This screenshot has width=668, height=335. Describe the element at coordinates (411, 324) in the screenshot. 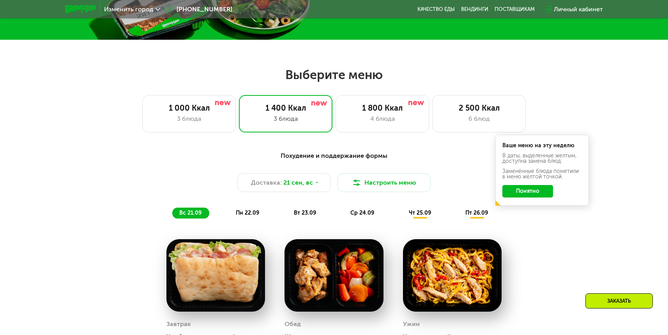

I see `div: Ужин` at that location.